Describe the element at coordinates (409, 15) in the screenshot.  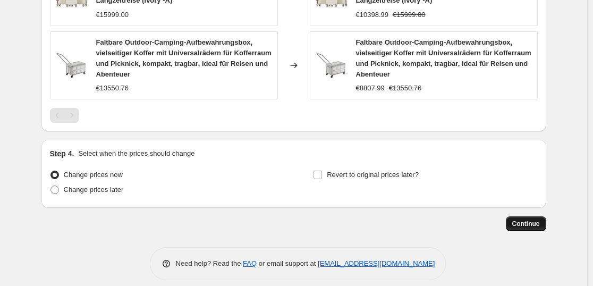
I see `strike: €15999.00` at that location.